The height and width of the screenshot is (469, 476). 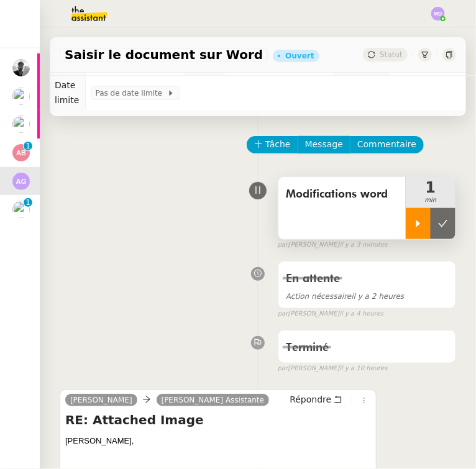 What do you see at coordinates (364, 244) in the screenshot?
I see `span: il y a 3 minutes` at bounding box center [364, 244].